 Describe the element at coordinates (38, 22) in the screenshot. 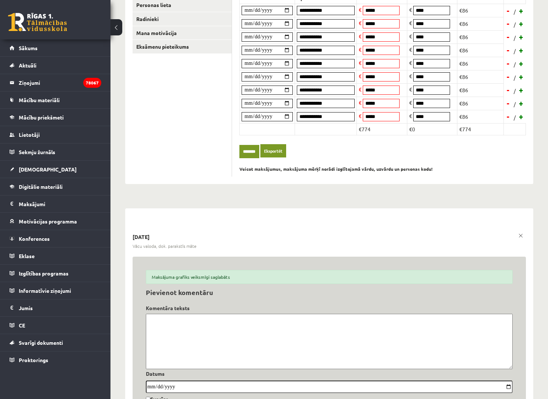

I see `a: Rīgas 1. Tālmācības vidusskola` at that location.